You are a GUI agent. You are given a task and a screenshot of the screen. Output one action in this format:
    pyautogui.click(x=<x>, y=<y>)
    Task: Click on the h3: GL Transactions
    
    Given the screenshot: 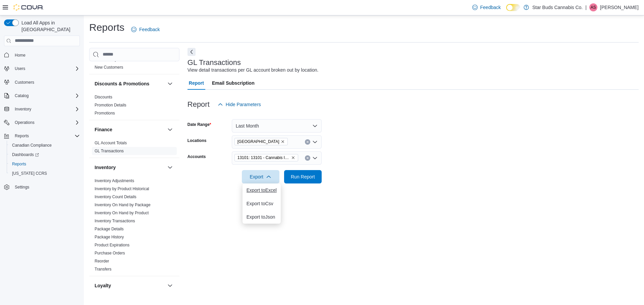 What is the action you would take?
    pyautogui.click(x=214, y=63)
    